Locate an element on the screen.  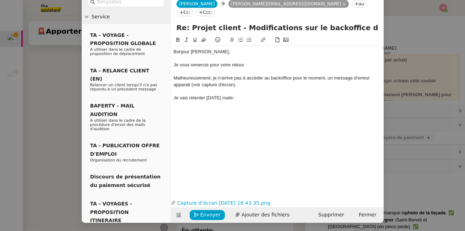
div: Malheureusement, je n'arrive pas à accéder au backoffice pour le moment, un message d'erreur appa... is located at coordinates (277, 81).